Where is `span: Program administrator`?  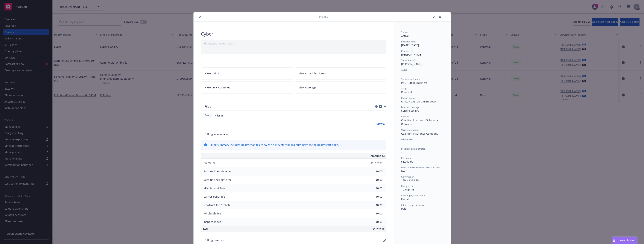
span: Program administrator is located at coordinates (413, 148).